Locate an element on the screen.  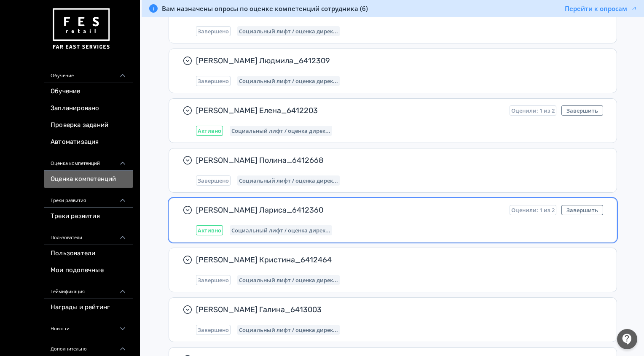
span: Вам назначены опросы по оценке компетенций сотрудника (6) is located at coordinates (265, 8).